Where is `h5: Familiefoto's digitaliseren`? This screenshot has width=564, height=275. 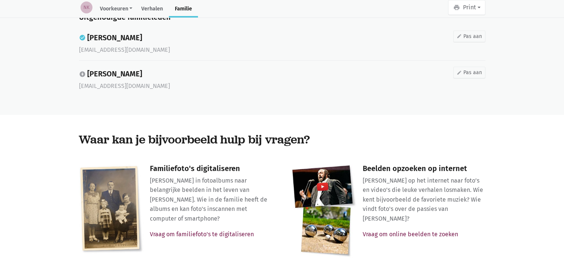 h5: Familiefoto's digitaliseren is located at coordinates (211, 169).